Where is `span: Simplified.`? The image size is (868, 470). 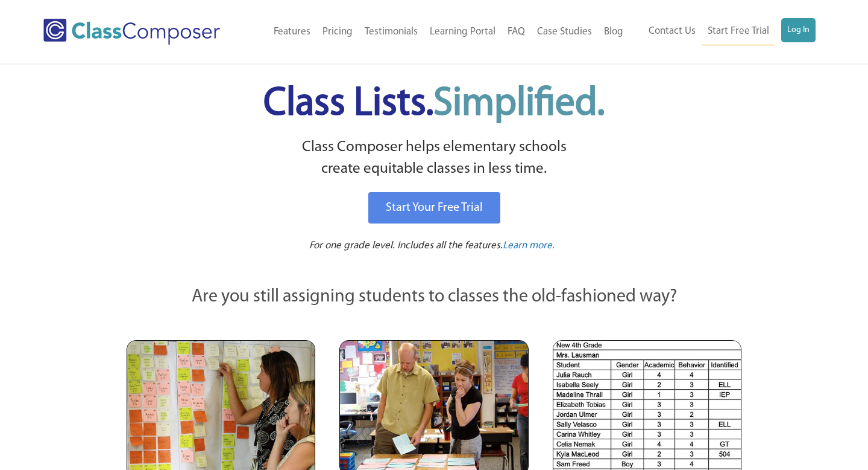 span: Simplified. is located at coordinates (519, 104).